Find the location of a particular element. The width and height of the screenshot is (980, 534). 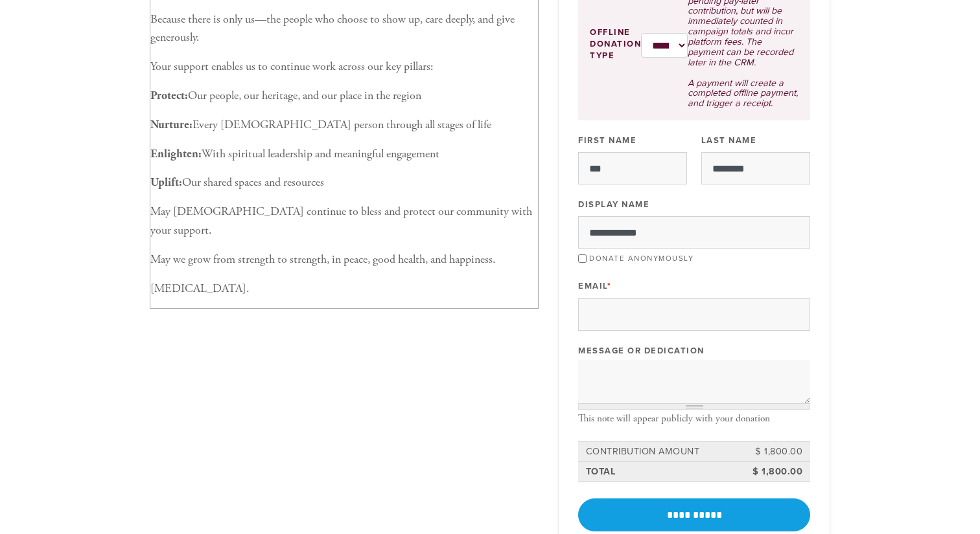

label: Message or dedication is located at coordinates (641, 351).